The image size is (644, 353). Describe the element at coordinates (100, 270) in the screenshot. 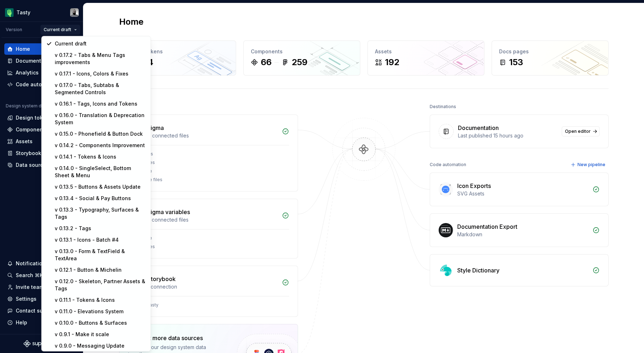

I see `div: v 0.12.1 - Button & Michelin` at that location.